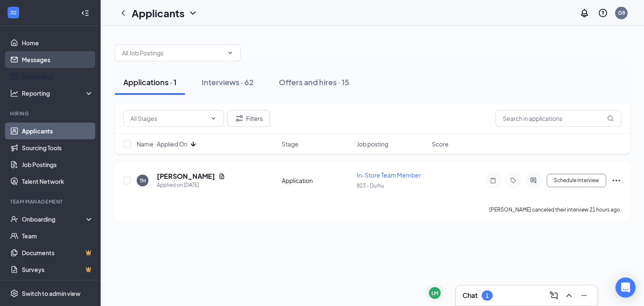 The image size is (644, 306). I want to click on a: Scheduling, so click(58, 76).